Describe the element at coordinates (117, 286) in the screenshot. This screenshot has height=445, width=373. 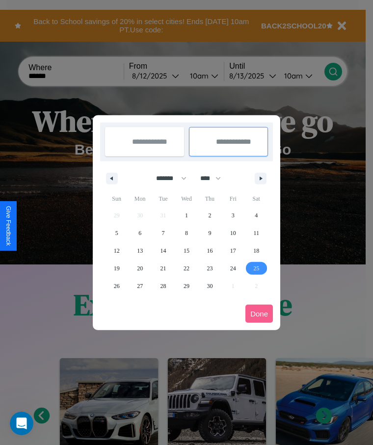
I see `span: 26` at that location.